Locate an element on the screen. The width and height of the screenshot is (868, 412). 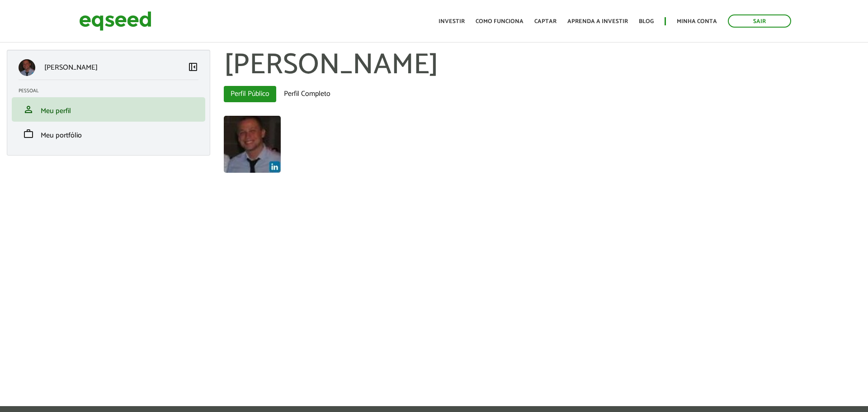
li: Meu portfólio is located at coordinates (109, 134).